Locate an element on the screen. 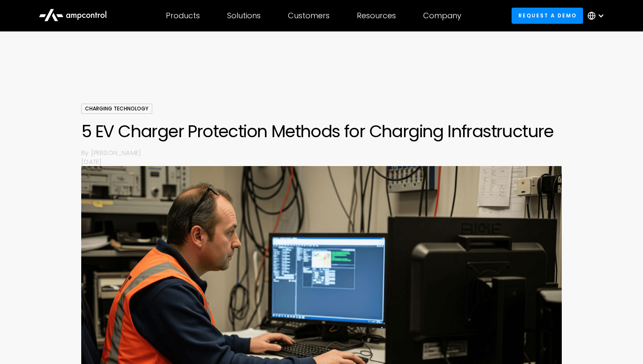 The width and height of the screenshot is (643, 364). div: Customers is located at coordinates (309, 16).